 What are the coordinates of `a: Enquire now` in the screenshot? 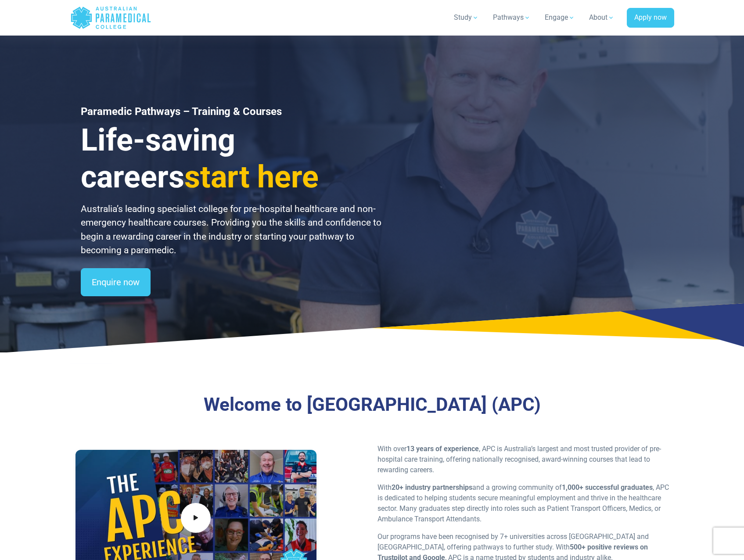 It's located at (115, 282).